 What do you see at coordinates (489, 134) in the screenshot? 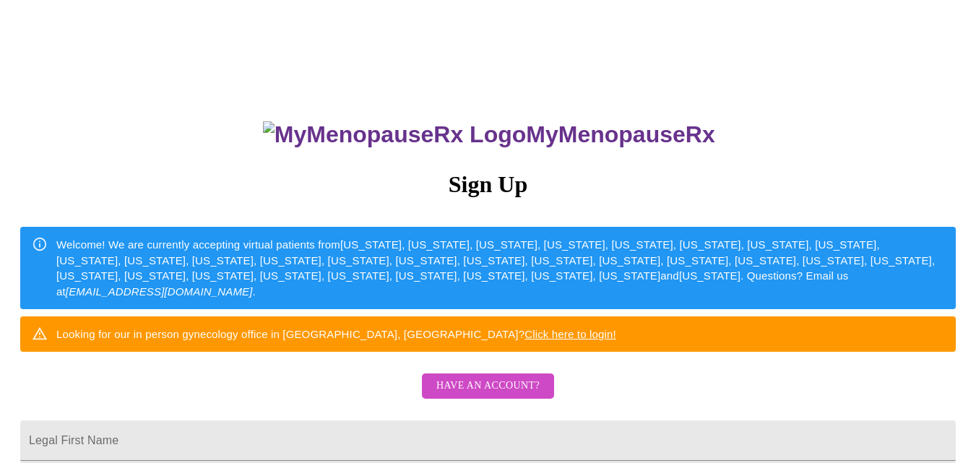
I see `h3: MyMenopauseRx` at bounding box center [489, 134].